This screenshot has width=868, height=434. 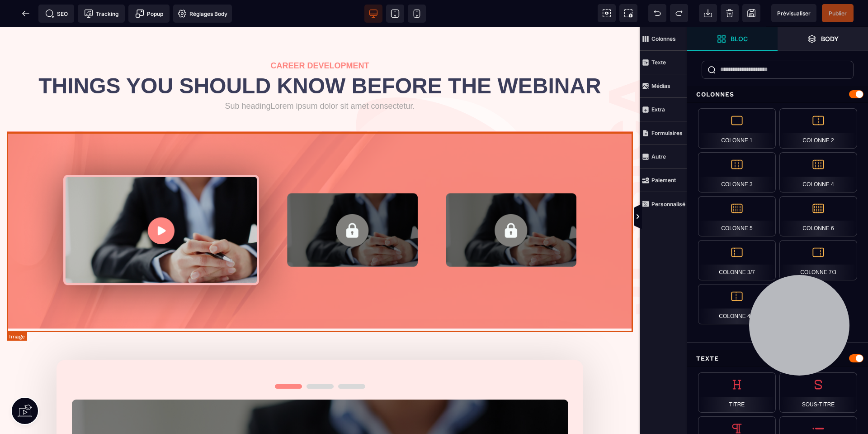 What do you see at coordinates (26, 13) in the screenshot?
I see `span: Retour` at bounding box center [26, 13].